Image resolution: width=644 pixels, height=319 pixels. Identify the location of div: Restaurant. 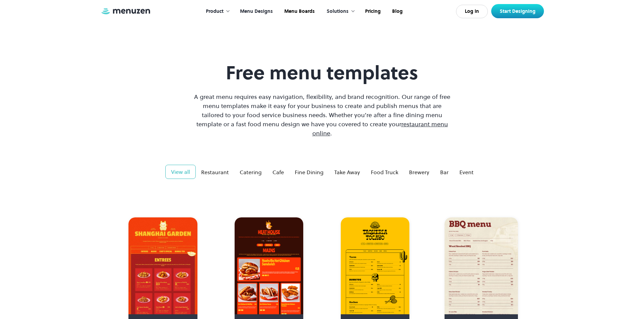
(215, 172).